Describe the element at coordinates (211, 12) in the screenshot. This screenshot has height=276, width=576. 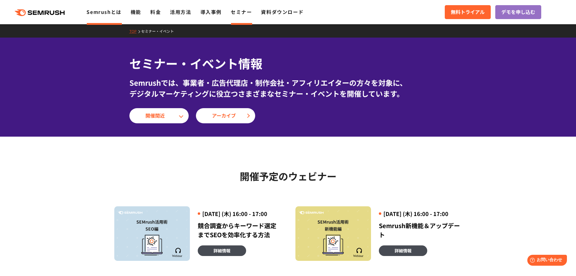
I see `a: 導入事例` at that location.